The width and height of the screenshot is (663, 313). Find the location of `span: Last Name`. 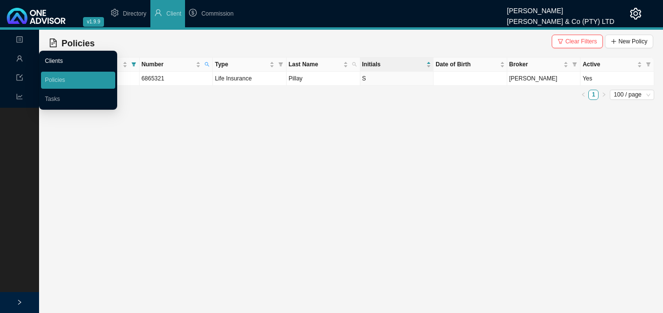

span: Last Name is located at coordinates (315, 64).